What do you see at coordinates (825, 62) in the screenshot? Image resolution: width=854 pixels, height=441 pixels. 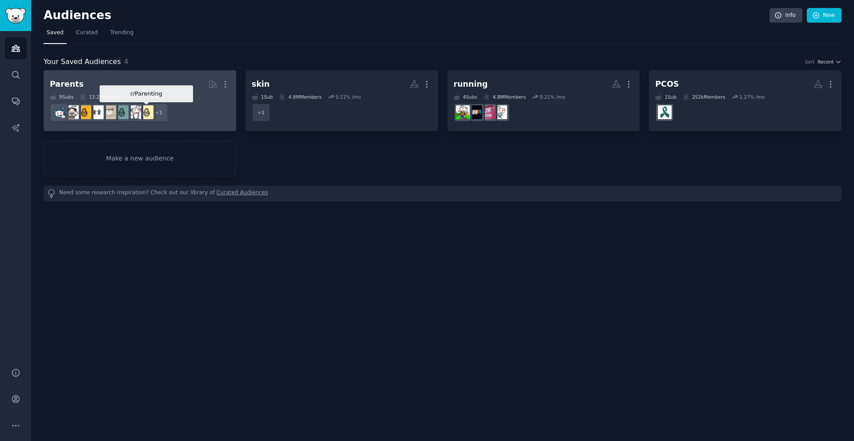 I see `span: Recent` at bounding box center [825, 62].